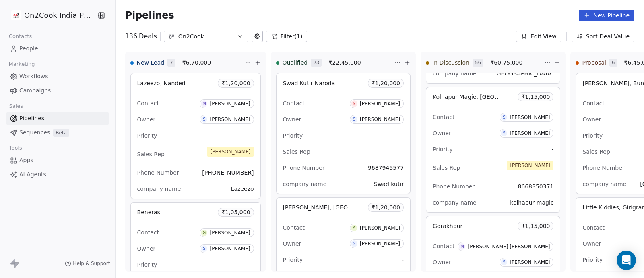 This screenshot has height=278, width=644. Describe the element at coordinates (354, 104) in the screenshot. I see `div: N` at that location.